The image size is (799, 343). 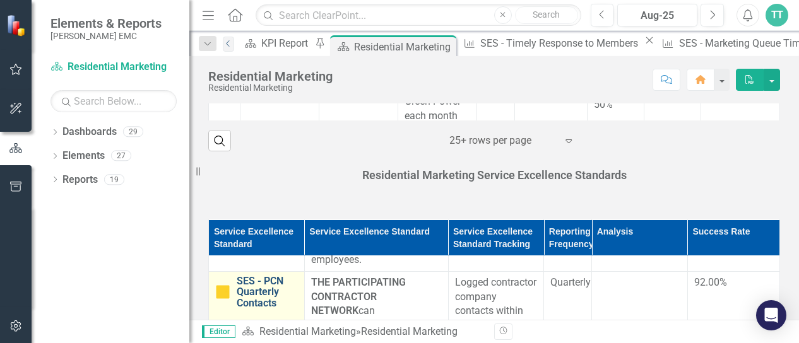 What do you see at coordinates (657, 16) in the screenshot?
I see `div: Aug-25` at bounding box center [657, 16].